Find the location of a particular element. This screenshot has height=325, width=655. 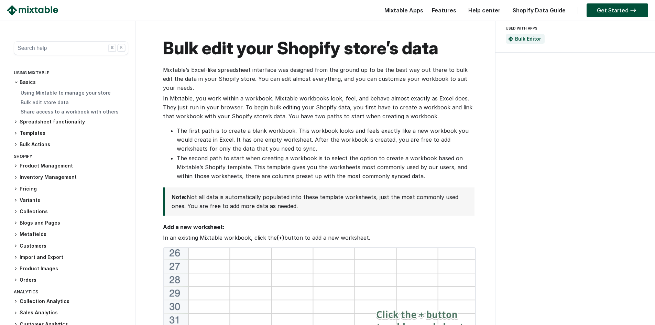

button: Search help ⌘ K is located at coordinates (71, 48).